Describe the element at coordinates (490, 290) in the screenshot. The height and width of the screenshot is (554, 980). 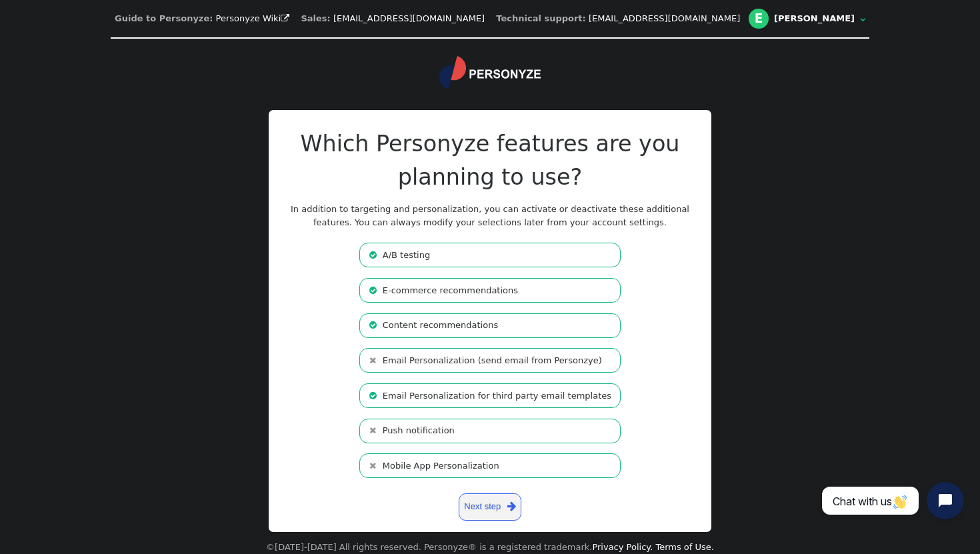
I see `li: E-commerce recommendations` at that location.